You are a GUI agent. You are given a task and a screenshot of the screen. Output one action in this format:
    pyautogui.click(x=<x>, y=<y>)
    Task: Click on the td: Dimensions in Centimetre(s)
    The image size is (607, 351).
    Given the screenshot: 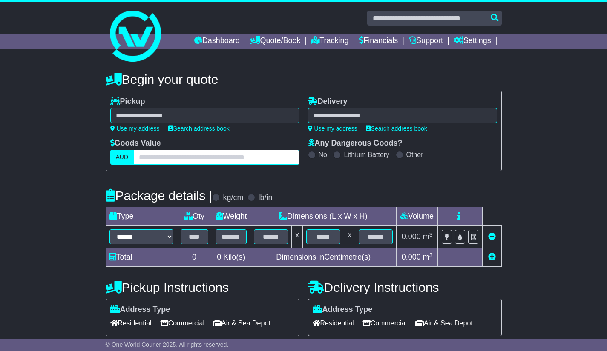 What is the action you would take?
    pyautogui.click(x=323, y=258)
    